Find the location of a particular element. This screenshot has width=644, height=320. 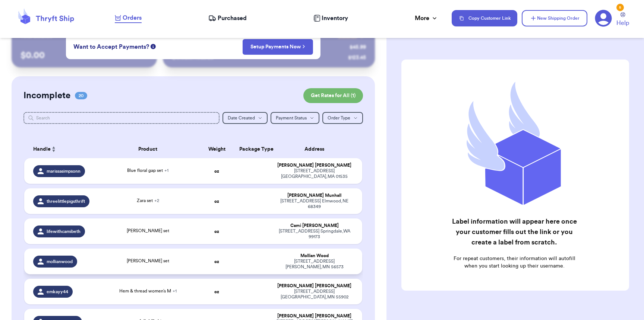

a: Help is located at coordinates (622, 20).